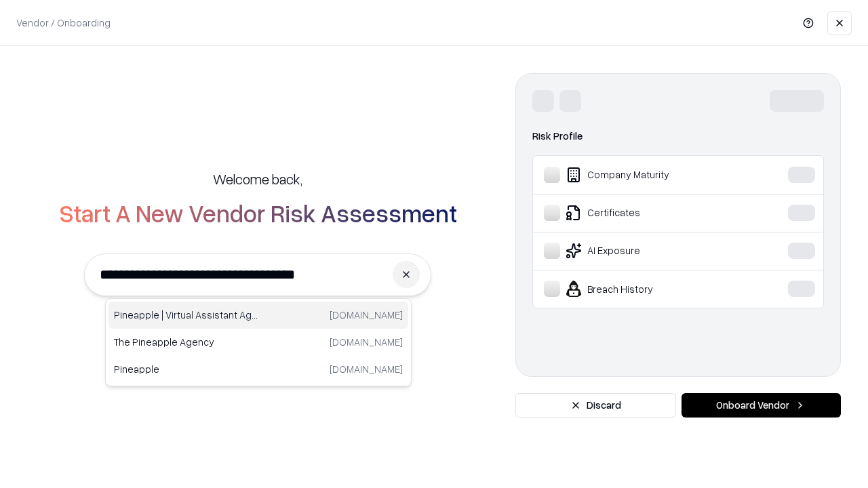 The height and width of the screenshot is (488, 868). I want to click on p: Pineapple, so click(185, 368).